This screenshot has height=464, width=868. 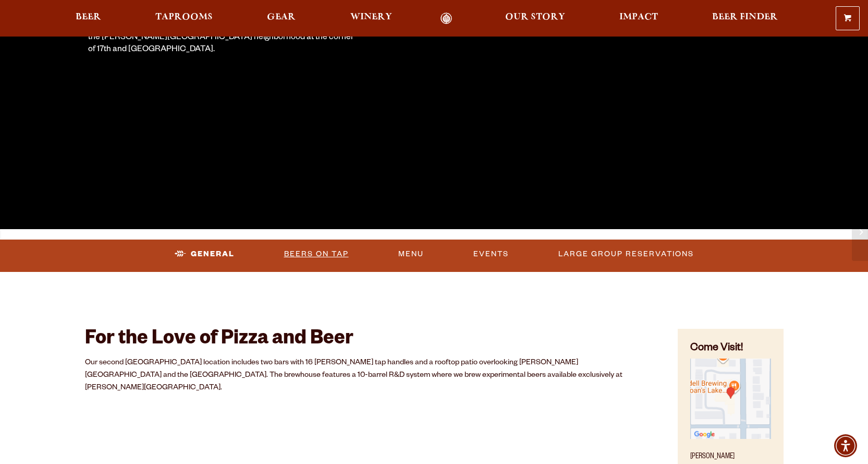 I want to click on span: Our Story, so click(x=534, y=17).